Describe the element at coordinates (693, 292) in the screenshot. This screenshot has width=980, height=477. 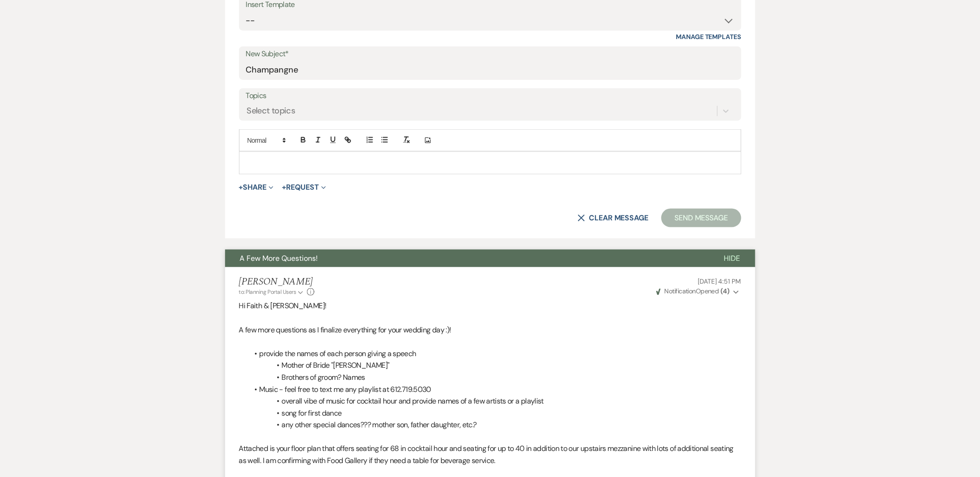
I see `span: Opened` at that location.